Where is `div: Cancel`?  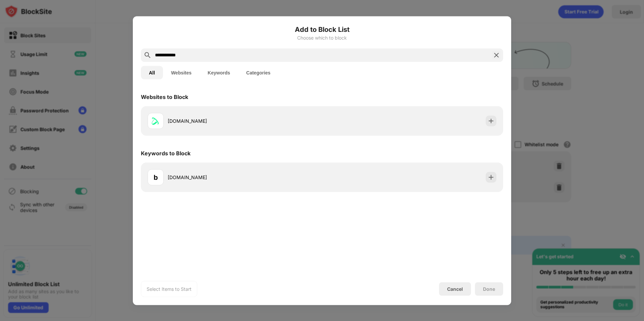
div: Cancel is located at coordinates (455, 289).